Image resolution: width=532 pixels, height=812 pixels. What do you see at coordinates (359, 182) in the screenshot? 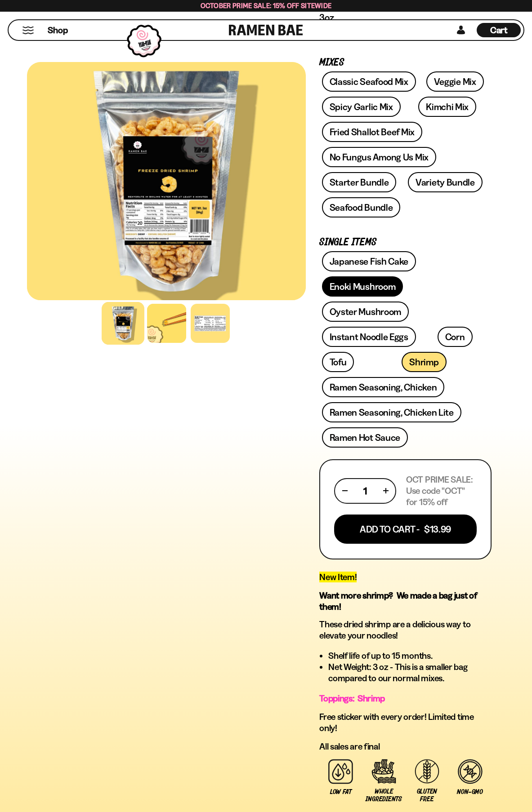
I see `a: Starter Bundle` at bounding box center [359, 182].